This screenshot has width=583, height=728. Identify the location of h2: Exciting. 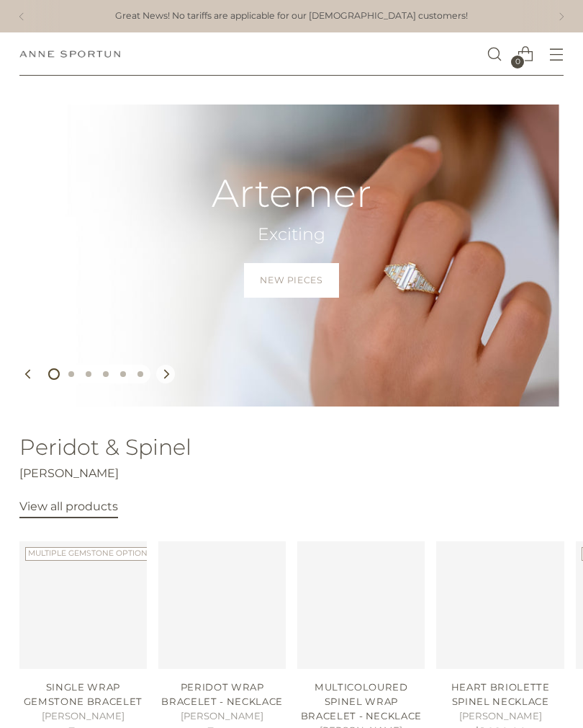
(292, 234).